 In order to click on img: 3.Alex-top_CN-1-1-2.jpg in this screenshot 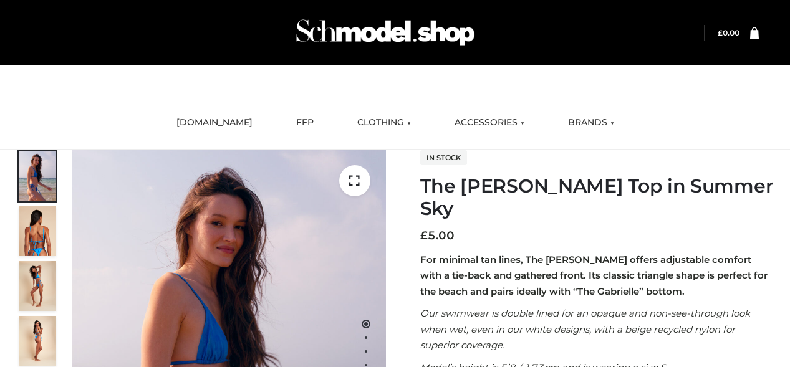, I will do `click(37, 341)`.